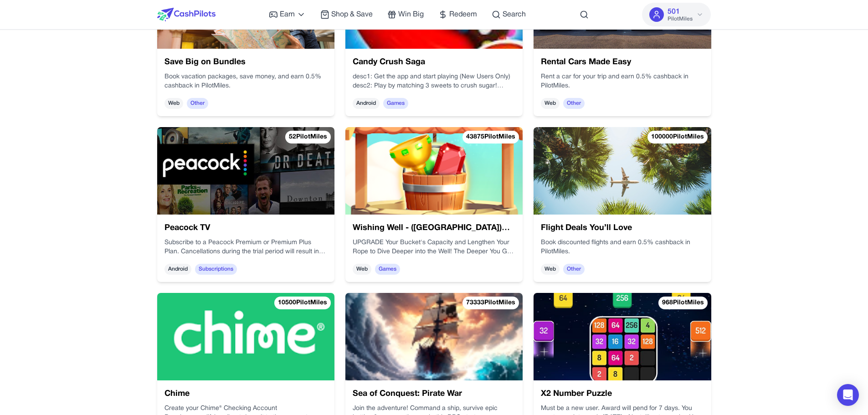 This screenshot has height=415, width=868. What do you see at coordinates (287, 15) in the screenshot?
I see `span: Earn` at bounding box center [287, 15].